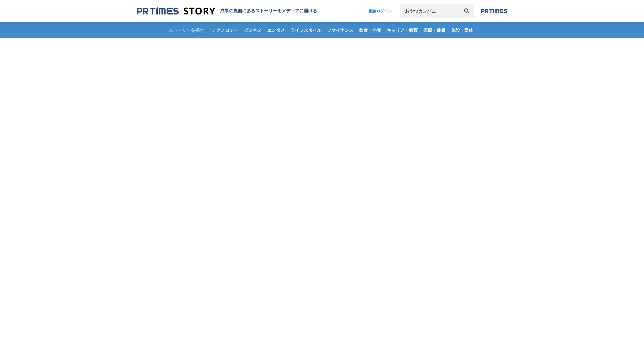  Describe the element at coordinates (430, 11) in the screenshot. I see `input: キーワードで検索` at that location.